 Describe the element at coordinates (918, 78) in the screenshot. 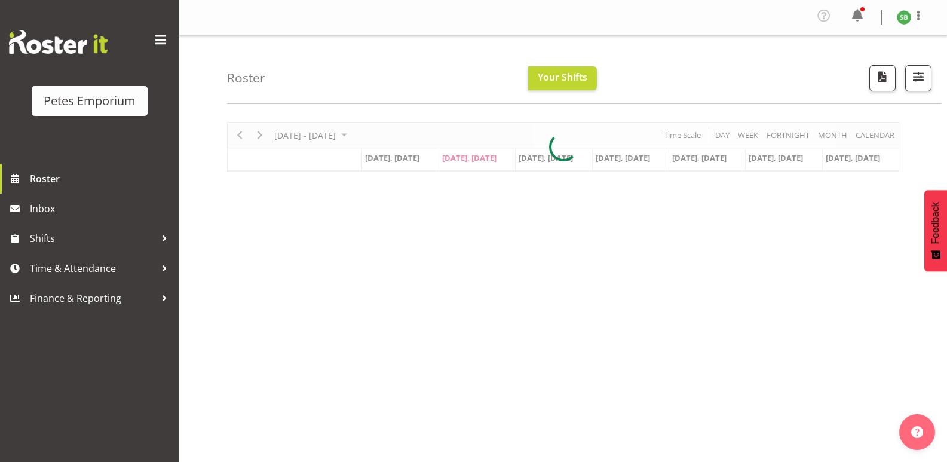

I see `button: Filter Shifts` at that location.